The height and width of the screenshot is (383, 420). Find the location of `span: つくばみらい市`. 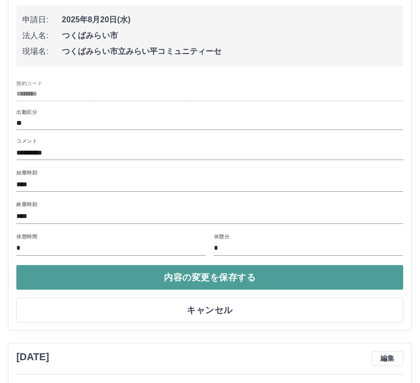

span: つくばみらい市 is located at coordinates (230, 36).